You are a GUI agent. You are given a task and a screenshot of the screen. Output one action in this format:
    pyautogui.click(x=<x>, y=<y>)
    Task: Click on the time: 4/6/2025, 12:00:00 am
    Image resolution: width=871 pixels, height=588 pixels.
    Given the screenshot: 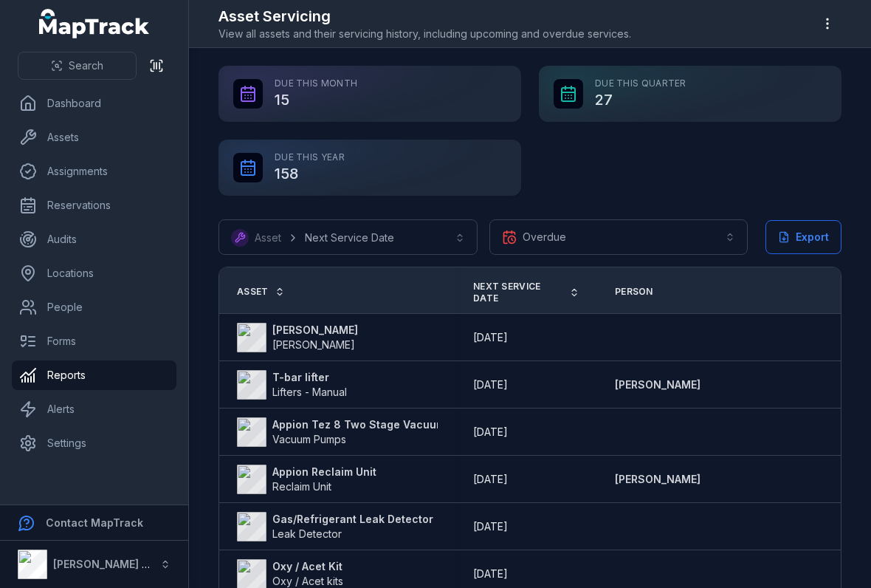 What is the action you would take?
    pyautogui.click(x=490, y=337)
    